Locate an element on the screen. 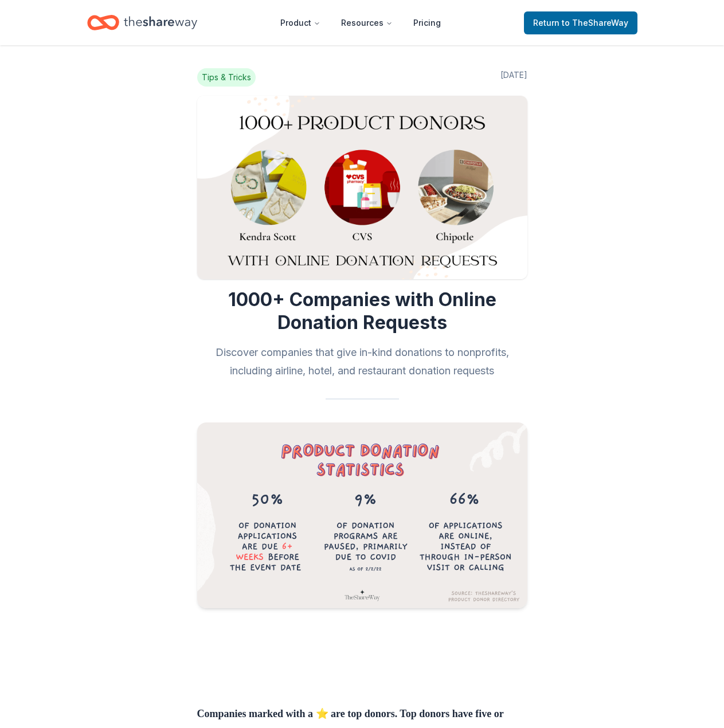 This screenshot has height=728, width=724. img: Image for 1000+ Companies with Online Donation Requests is located at coordinates (362, 188).